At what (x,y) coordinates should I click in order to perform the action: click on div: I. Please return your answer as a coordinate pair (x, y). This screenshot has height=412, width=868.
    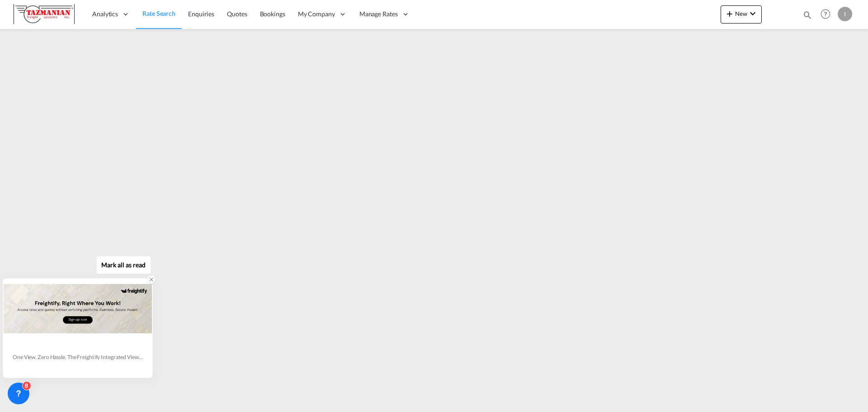
    Looking at the image, I should click on (845, 14).